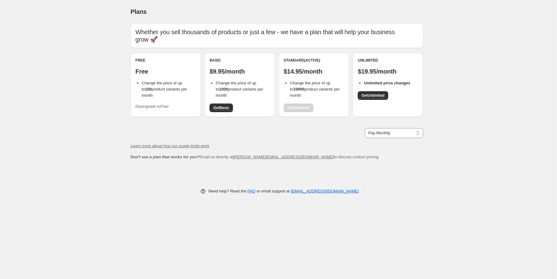 This screenshot has height=279, width=557. I want to click on a: FAQ, so click(251, 191).